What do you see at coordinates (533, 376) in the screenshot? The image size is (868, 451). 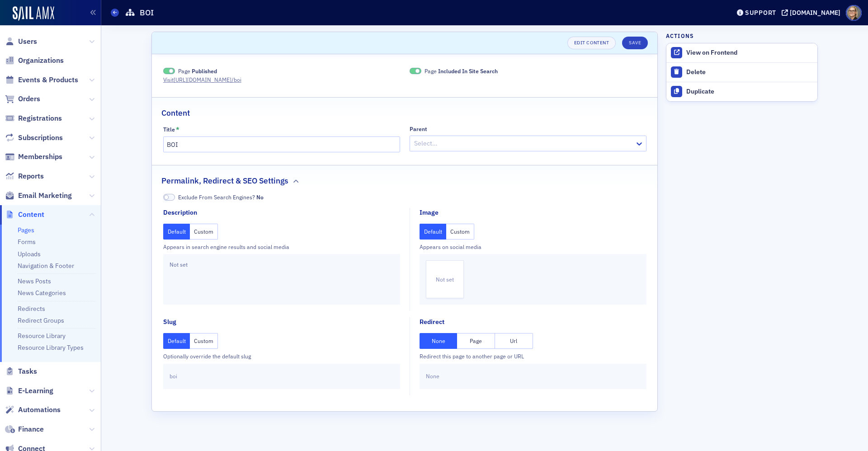 I see `div: None` at bounding box center [533, 376].